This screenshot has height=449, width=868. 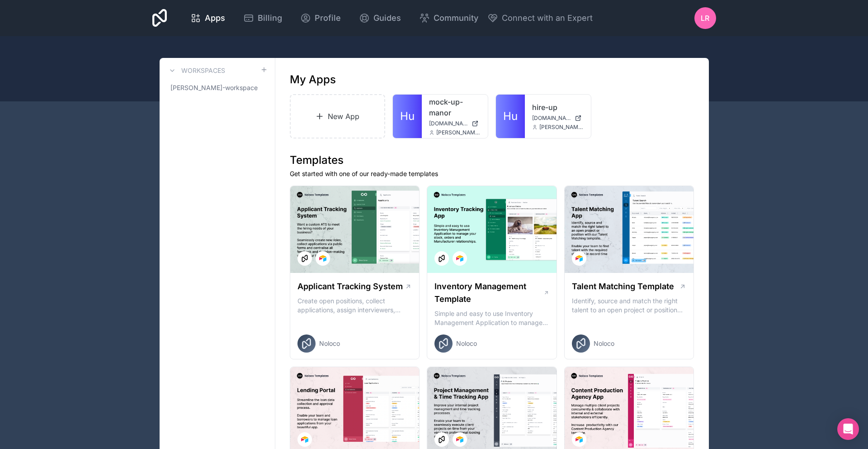 What do you see at coordinates (540, 18) in the screenshot?
I see `button: Connect with an Expert` at bounding box center [540, 18].